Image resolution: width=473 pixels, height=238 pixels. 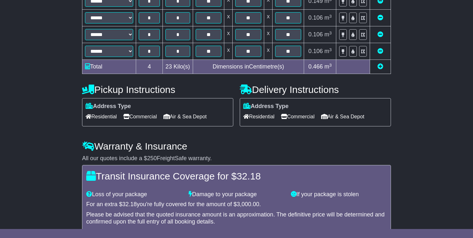 What do you see at coordinates (149, 67) in the screenshot?
I see `td: 4` at bounding box center [149, 67].